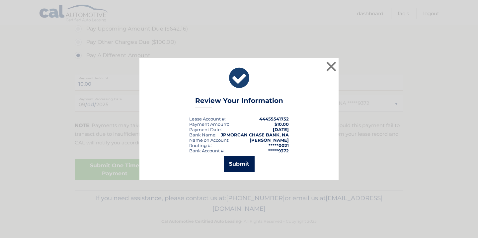  I want to click on div: Lease Account #:, so click(207, 119).